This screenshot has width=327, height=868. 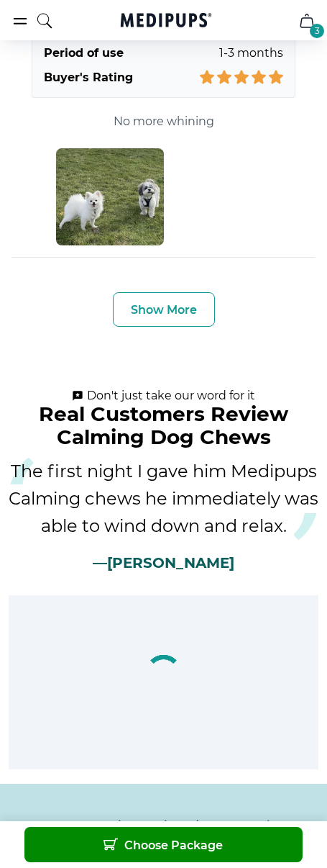 I want to click on div: 3, so click(x=317, y=31).